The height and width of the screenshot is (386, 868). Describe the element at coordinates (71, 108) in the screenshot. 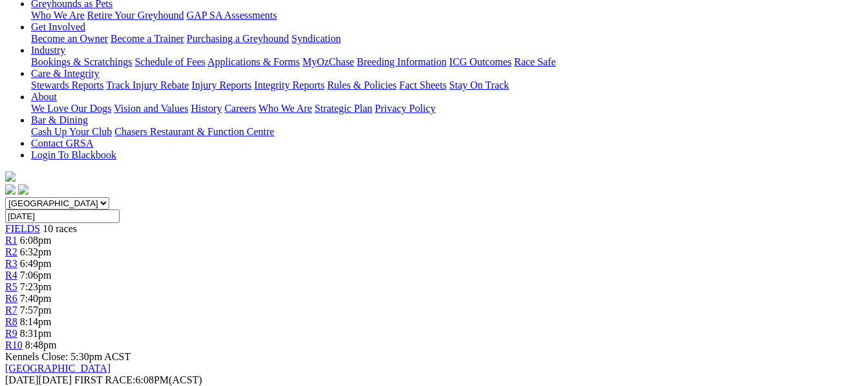

I see `a: We Love Our Dogs` at that location.